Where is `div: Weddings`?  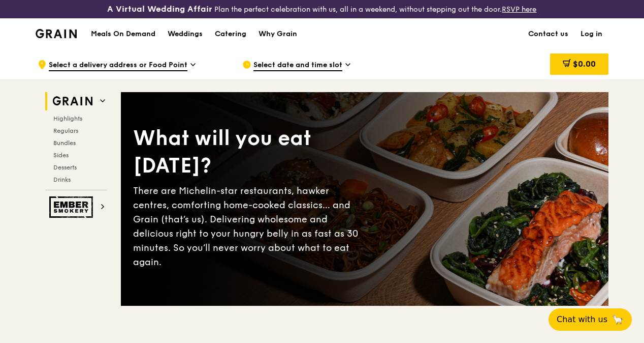
div: Weddings is located at coordinates (185, 34).